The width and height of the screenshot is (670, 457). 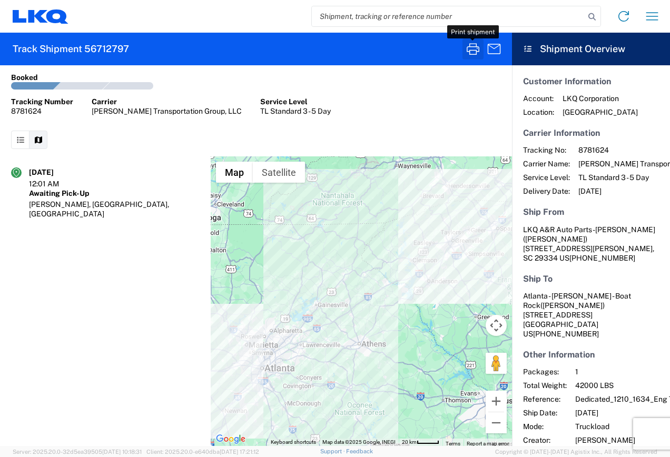 I want to click on img: Google, so click(x=231, y=439).